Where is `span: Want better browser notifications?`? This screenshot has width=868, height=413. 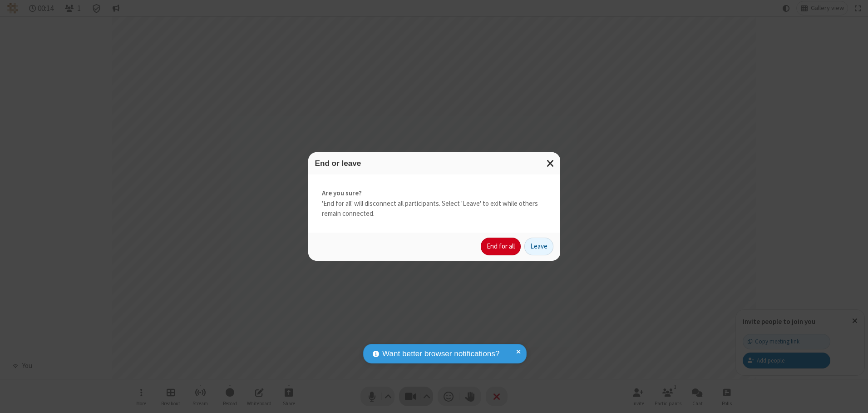 span: Want better browser notifications? is located at coordinates (441, 353).